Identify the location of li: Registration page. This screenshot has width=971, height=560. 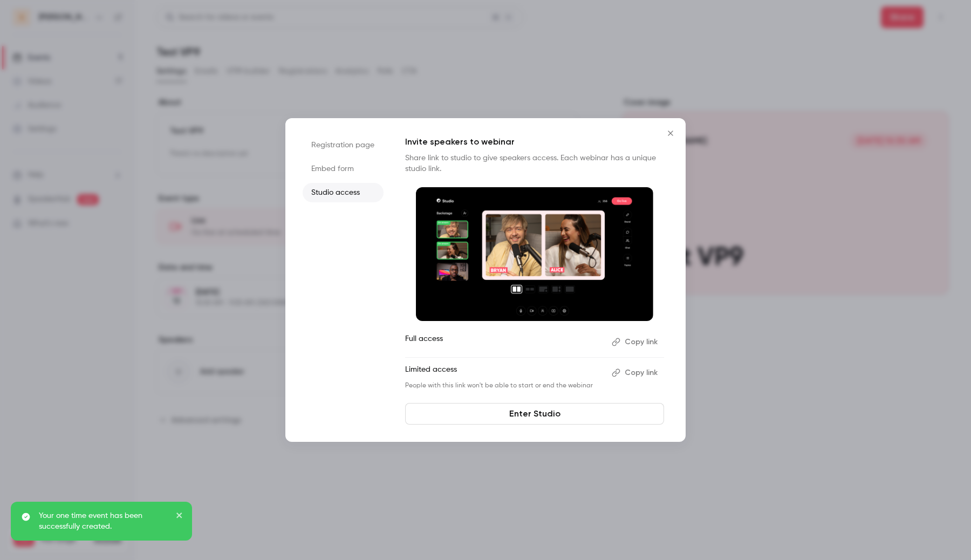
(343, 145).